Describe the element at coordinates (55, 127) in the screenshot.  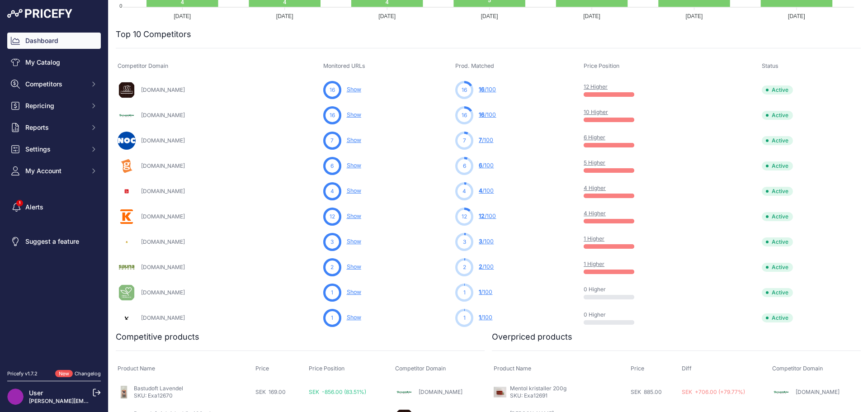
I see `span: Reports` at that location.